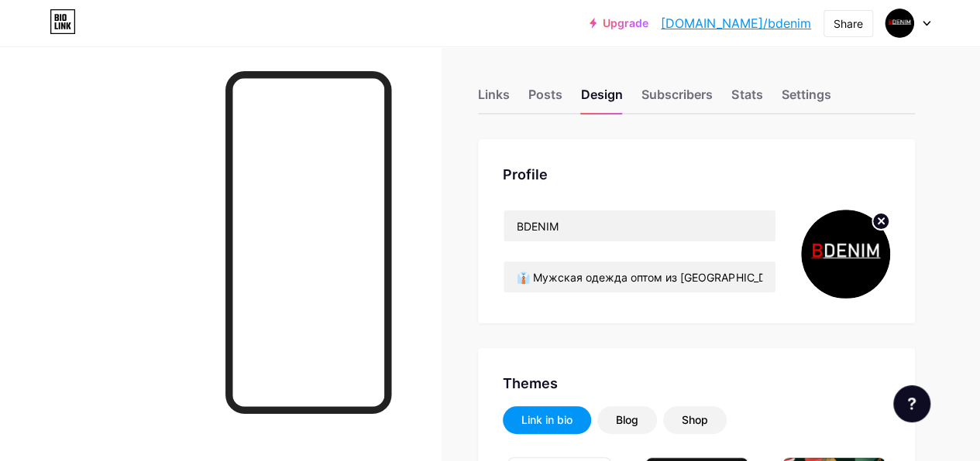  Describe the element at coordinates (627, 421) in the screenshot. I see `div: Blog` at that location.